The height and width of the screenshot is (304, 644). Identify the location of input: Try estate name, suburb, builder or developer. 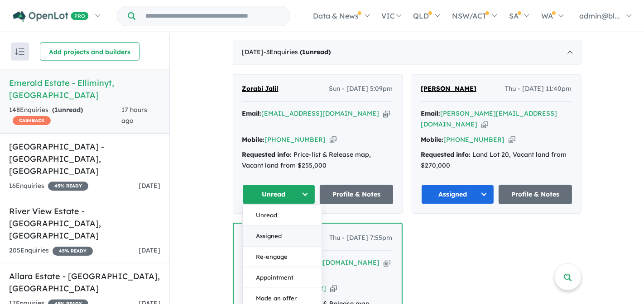
(212, 16).